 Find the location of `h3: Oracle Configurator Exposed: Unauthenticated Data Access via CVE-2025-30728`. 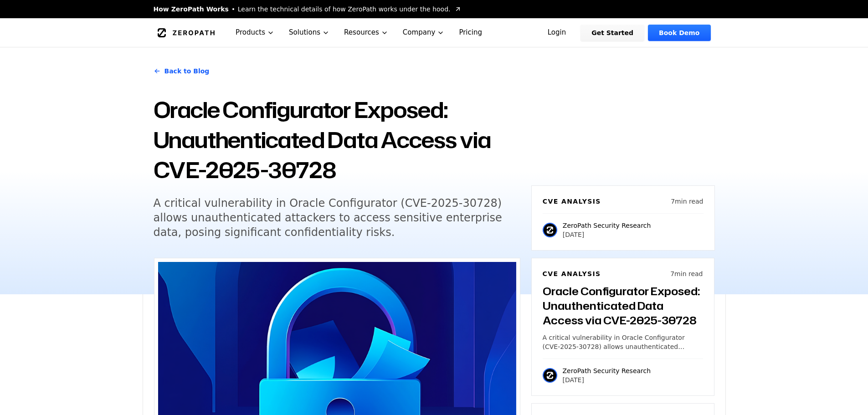

h3: Oracle Configurator Exposed: Unauthenticated Data Access via CVE-2025-30728 is located at coordinates (623, 305).